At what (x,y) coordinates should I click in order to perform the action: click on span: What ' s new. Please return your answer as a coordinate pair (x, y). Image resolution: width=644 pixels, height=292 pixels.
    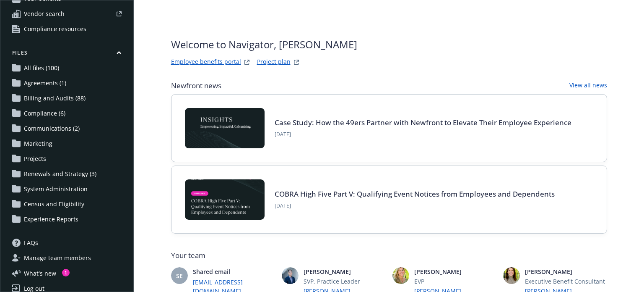
    Looking at the image, I should click on (40, 273).